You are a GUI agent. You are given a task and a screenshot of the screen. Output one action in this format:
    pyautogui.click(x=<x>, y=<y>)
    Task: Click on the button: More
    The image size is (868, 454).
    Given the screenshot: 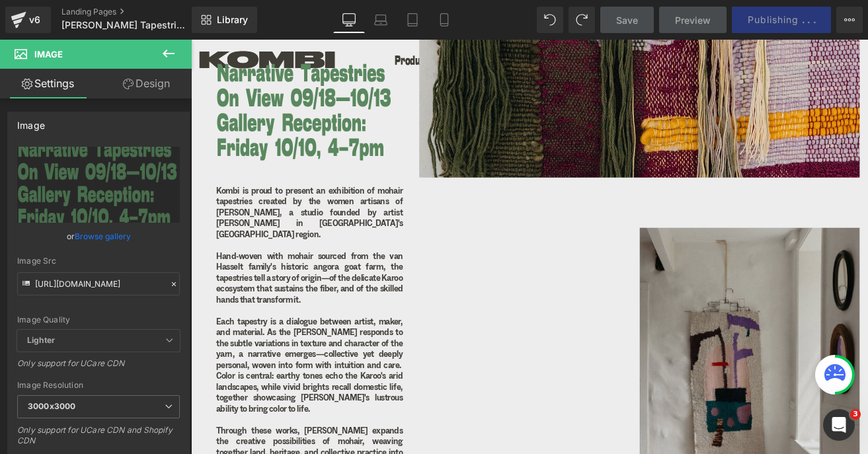 What is the action you would take?
    pyautogui.click(x=849, y=20)
    